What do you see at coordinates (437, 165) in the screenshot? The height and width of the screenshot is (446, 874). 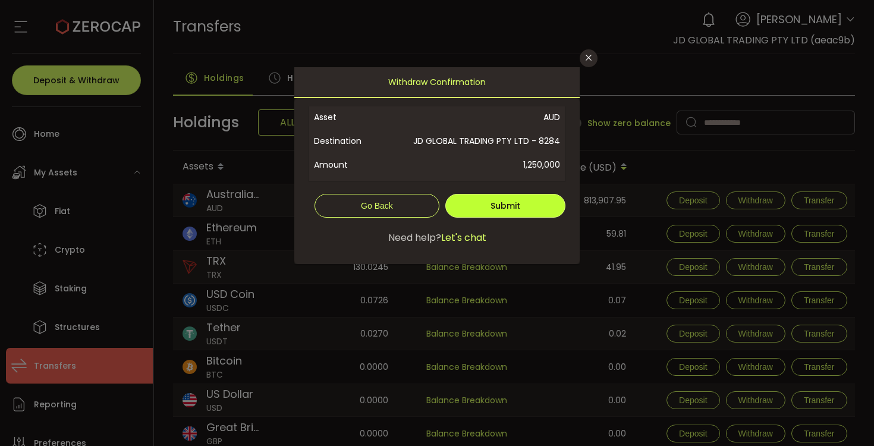 I see `div: dialog` at bounding box center [437, 165].